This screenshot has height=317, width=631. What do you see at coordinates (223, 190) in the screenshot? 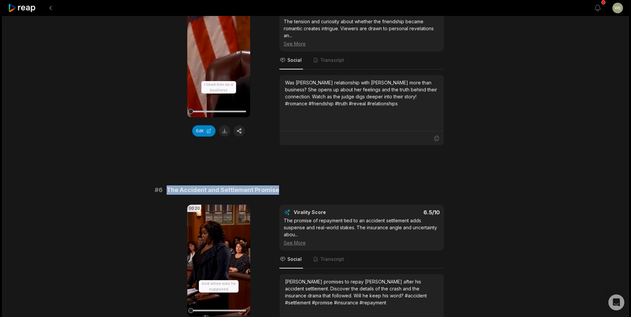
I see `span: The Accident and Settlement Promise` at bounding box center [223, 190].